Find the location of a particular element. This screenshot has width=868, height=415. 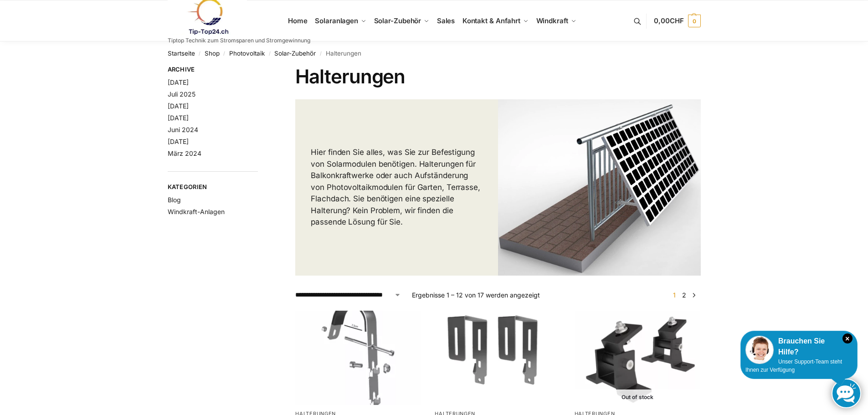

span: Seite 1 is located at coordinates (675, 295).